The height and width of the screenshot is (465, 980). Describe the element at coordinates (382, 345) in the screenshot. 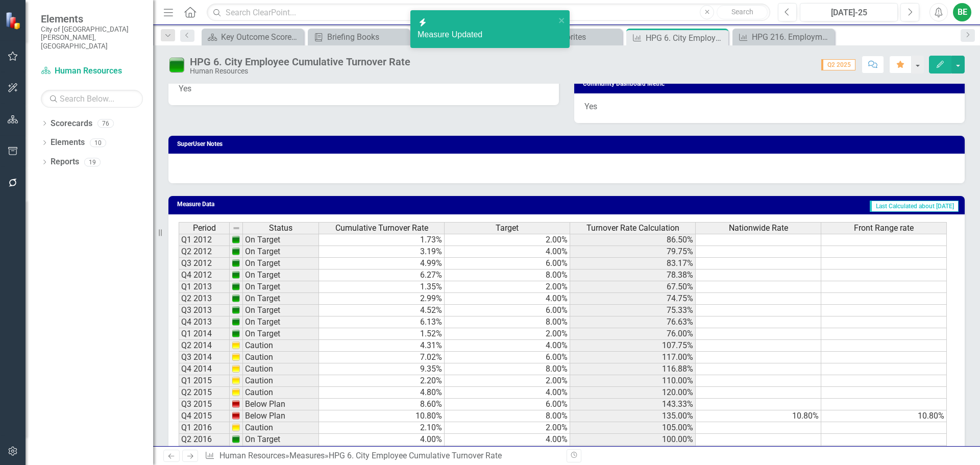

I see `td: 4.31%` at that location.